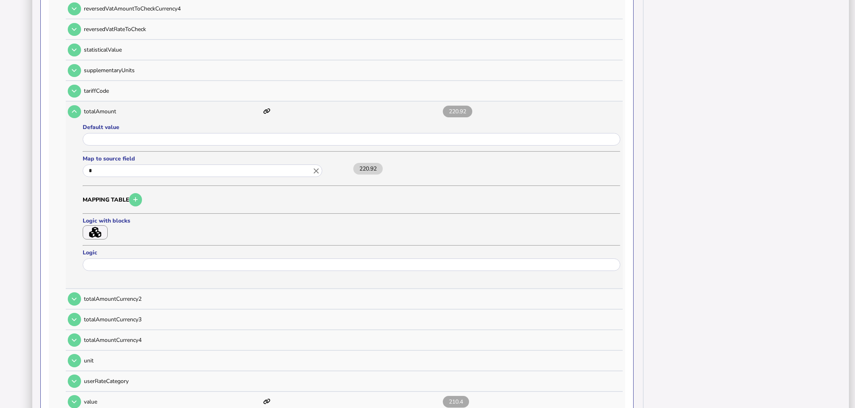  What do you see at coordinates (172, 299) in the screenshot?
I see `p: totalAmountCurrency2` at bounding box center [172, 299].